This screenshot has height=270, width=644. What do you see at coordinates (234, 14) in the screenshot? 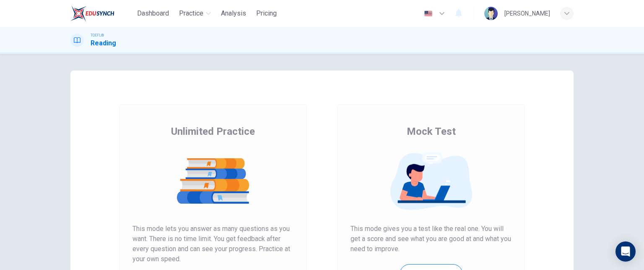
I see `a: Analysis` at bounding box center [234, 14].